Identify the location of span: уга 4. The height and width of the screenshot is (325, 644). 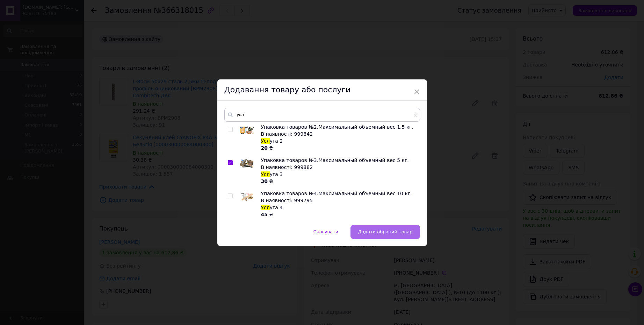
(276, 208).